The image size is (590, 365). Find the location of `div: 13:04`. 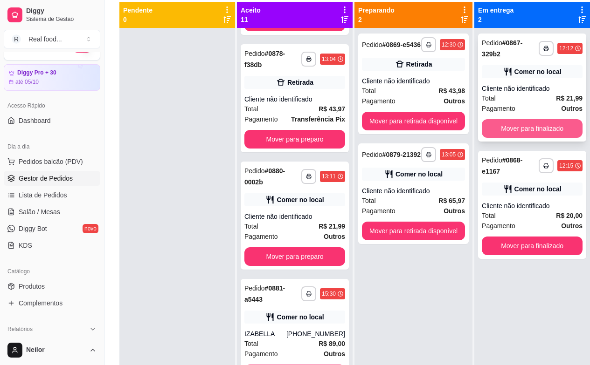

div: 13:04 is located at coordinates (329, 59).